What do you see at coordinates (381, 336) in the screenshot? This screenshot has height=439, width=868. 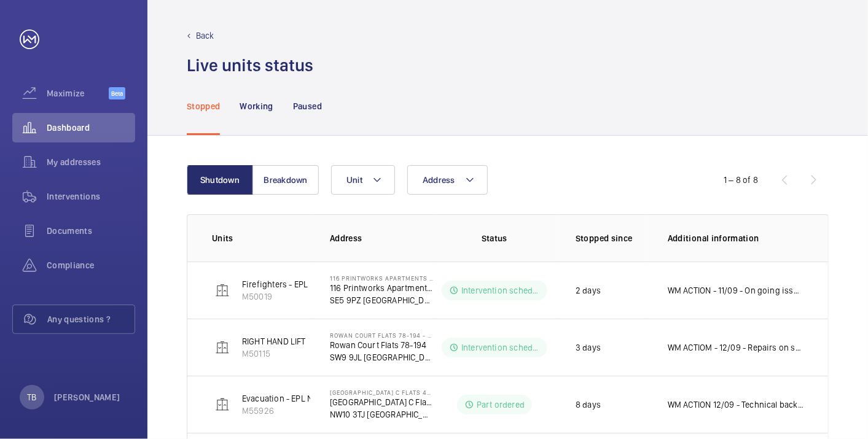 I see `p: Rowan Court Flats 78-194 - High Risk Building` at bounding box center [381, 336].